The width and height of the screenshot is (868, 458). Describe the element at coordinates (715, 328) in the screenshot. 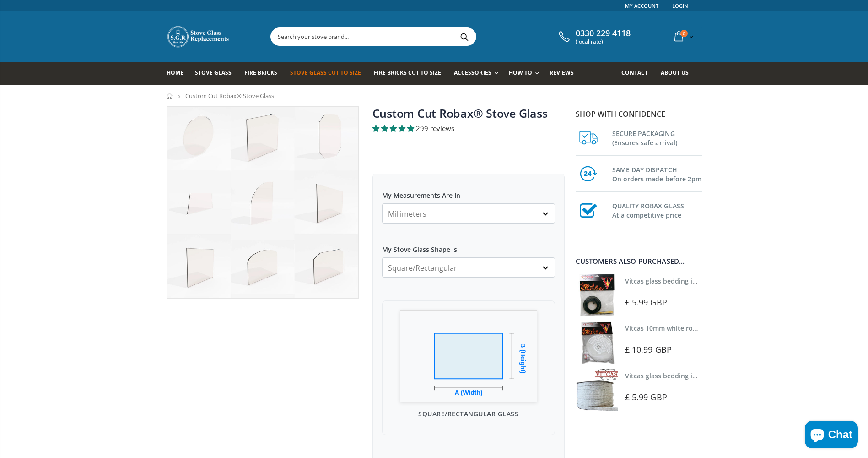

I see `a: Vitcas 10mm white rope kit - includes rope seal and glue!` at that location.